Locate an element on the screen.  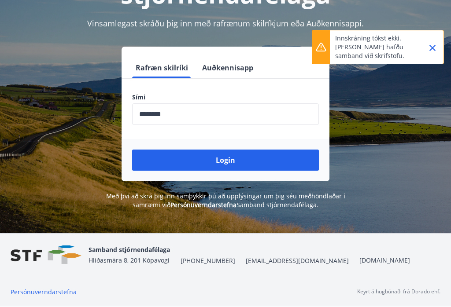
button: Close is located at coordinates (433, 48).